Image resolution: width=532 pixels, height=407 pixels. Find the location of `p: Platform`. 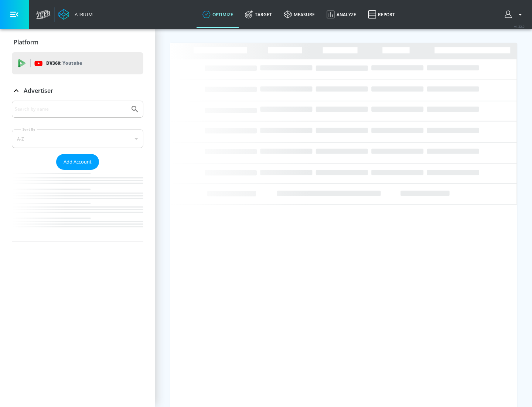

p: Platform is located at coordinates (26, 42).